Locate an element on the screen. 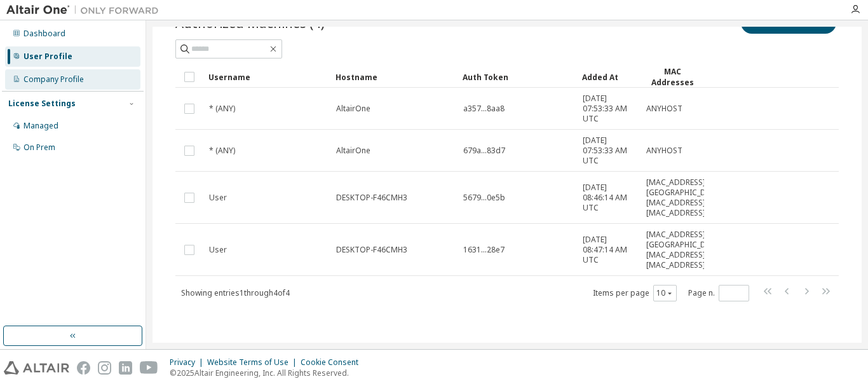 This screenshot has width=868, height=386. div: On Prem is located at coordinates (39, 147).